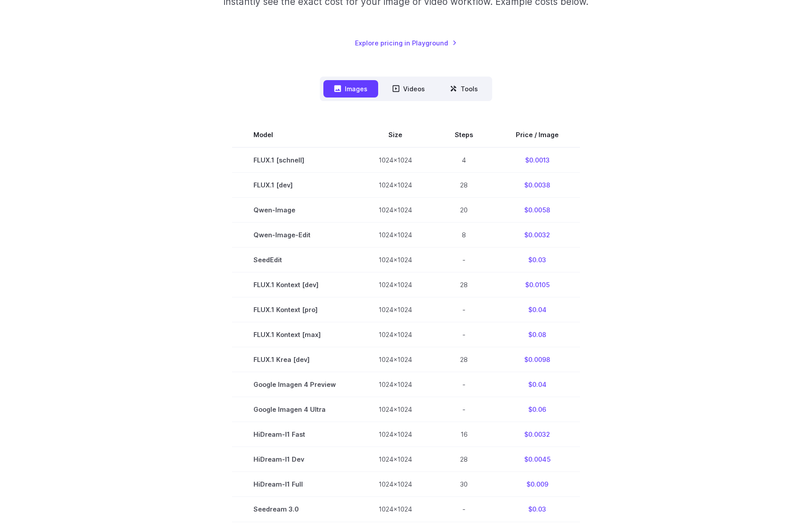 This screenshot has height=528, width=812. Describe the element at coordinates (395, 135) in the screenshot. I see `th: Size` at that location.